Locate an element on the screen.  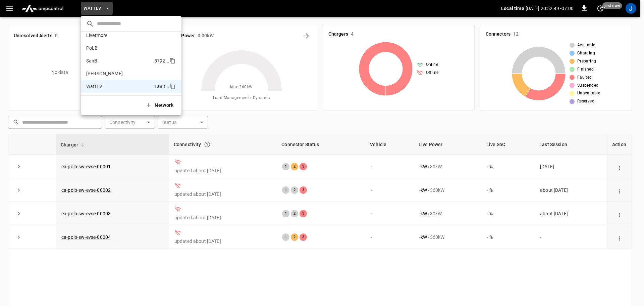
p: Livermore is located at coordinates (97, 35).